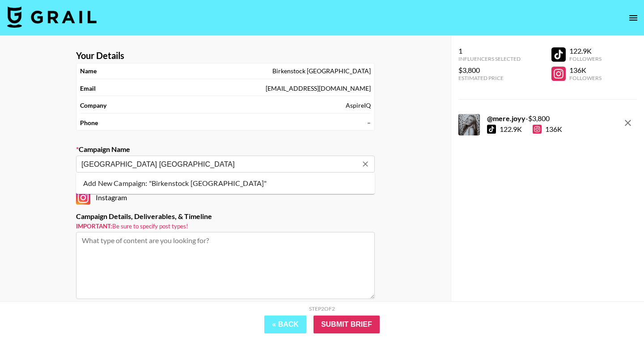 The height and width of the screenshot is (337, 644). What do you see at coordinates (285, 324) in the screenshot?
I see `button: « Back` at bounding box center [285, 324].